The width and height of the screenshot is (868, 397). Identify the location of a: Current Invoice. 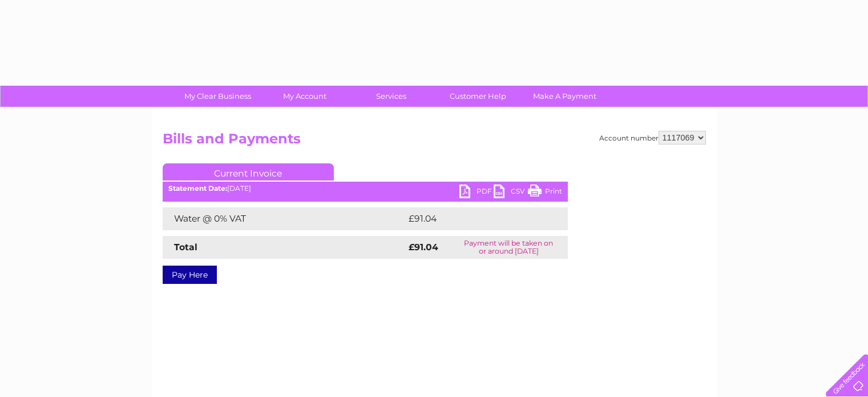
(248, 172).